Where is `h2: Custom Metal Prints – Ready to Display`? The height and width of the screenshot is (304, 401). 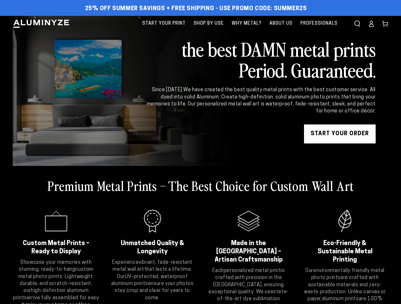
h2: Custom Metal Prints – Ready to Display is located at coordinates (56, 248).